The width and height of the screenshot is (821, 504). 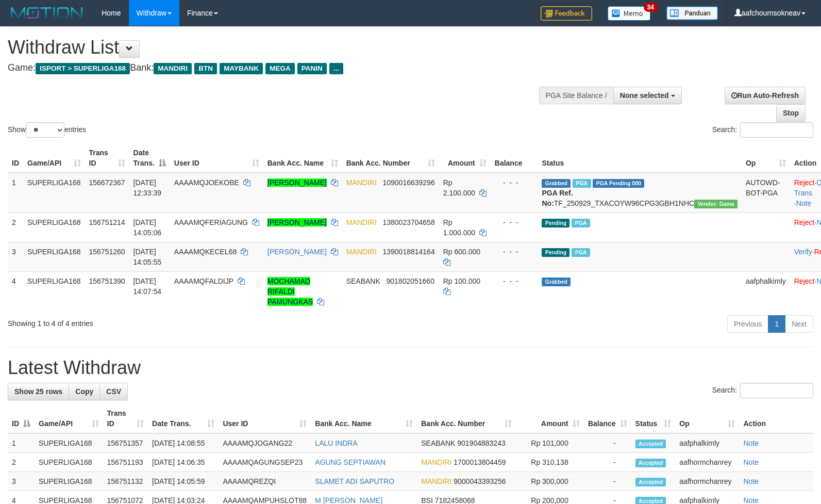 What do you see at coordinates (410, 367) in the screenshot?
I see `h1: Latest Withdraw` at bounding box center [410, 367].